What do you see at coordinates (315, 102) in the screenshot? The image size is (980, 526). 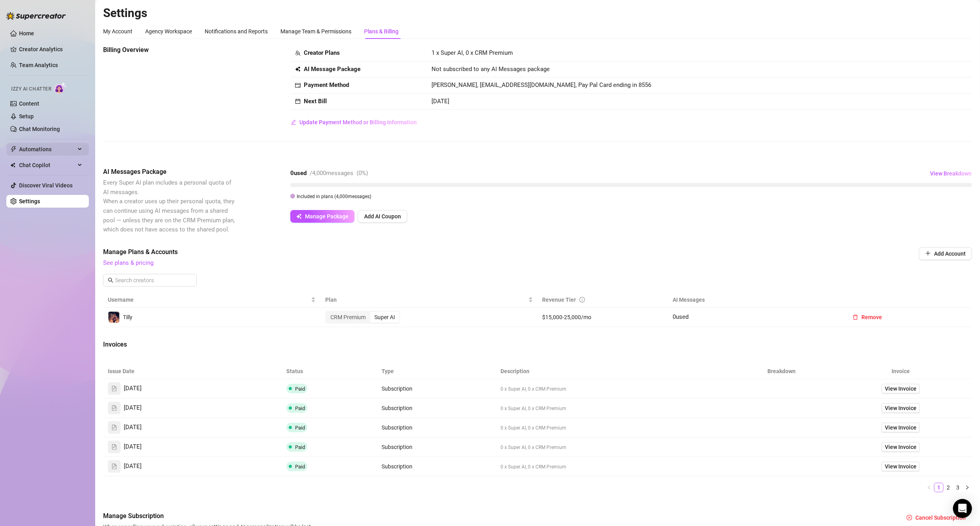 I see `strong: Next Bill` at bounding box center [315, 102].